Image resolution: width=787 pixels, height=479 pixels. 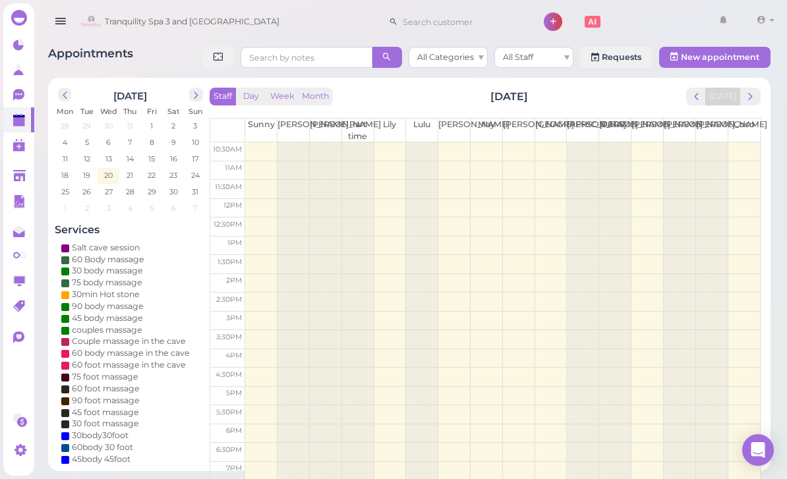 I want to click on div: 45body 45foot, so click(x=101, y=460).